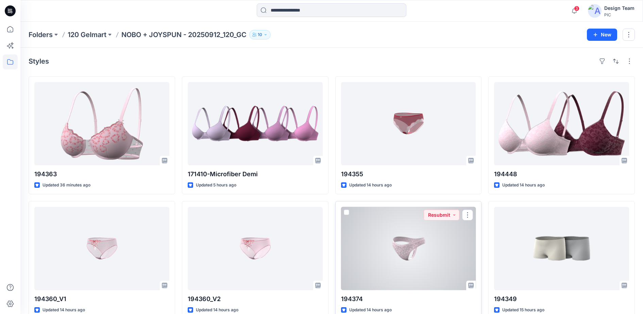 This screenshot has height=314, width=643. Describe the element at coordinates (39, 61) in the screenshot. I see `h4: Styles` at that location.